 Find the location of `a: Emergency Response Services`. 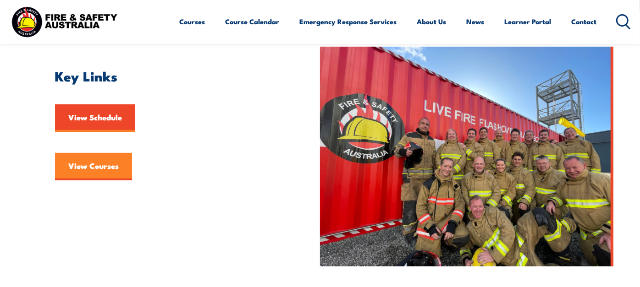

a: Emergency Response Services is located at coordinates (348, 22).